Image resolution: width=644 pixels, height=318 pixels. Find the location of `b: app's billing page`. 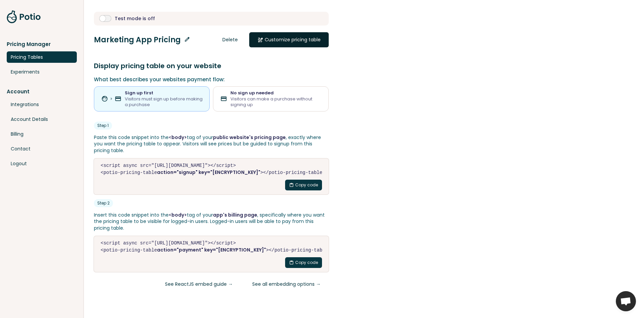

b: app's billing page is located at coordinates (235, 215).